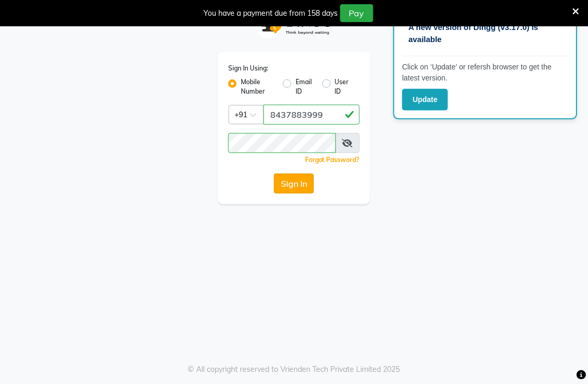 This screenshot has height=384, width=588. Describe the element at coordinates (343, 87) in the screenshot. I see `label: User ID` at that location.